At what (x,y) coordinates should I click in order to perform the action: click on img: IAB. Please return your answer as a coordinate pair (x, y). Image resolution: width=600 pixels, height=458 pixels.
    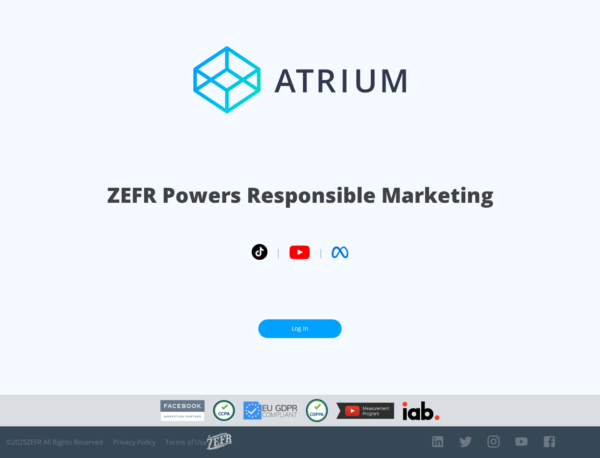
    Looking at the image, I should click on (421, 411).